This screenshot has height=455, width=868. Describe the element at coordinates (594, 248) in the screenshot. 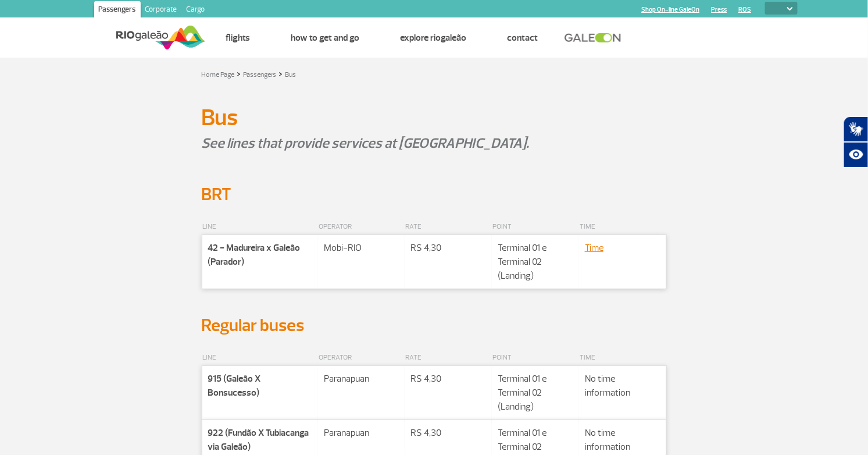

I see `a: Time` at that location.